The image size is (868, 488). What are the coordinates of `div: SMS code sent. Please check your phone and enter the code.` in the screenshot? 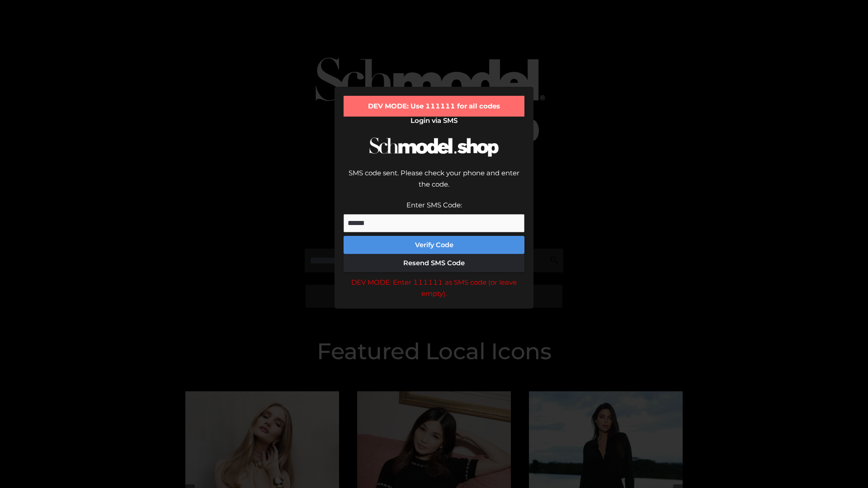 It's located at (434, 183).